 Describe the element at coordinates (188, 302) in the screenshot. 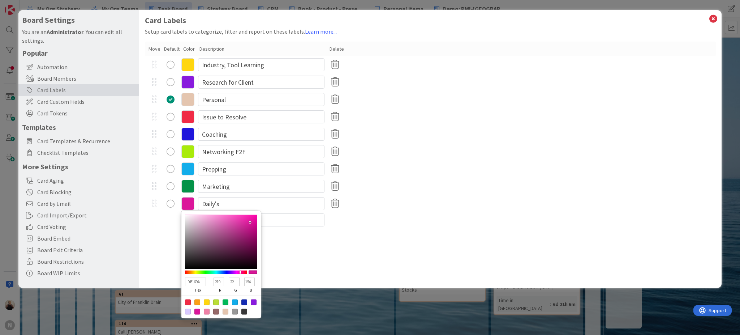

I see `div: #f02b46` at that location.